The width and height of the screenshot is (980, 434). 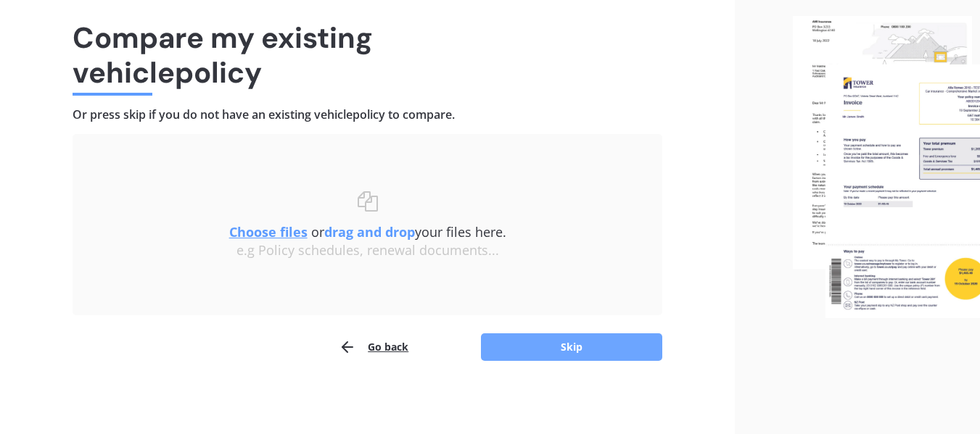 I want to click on button: Go back, so click(x=373, y=347).